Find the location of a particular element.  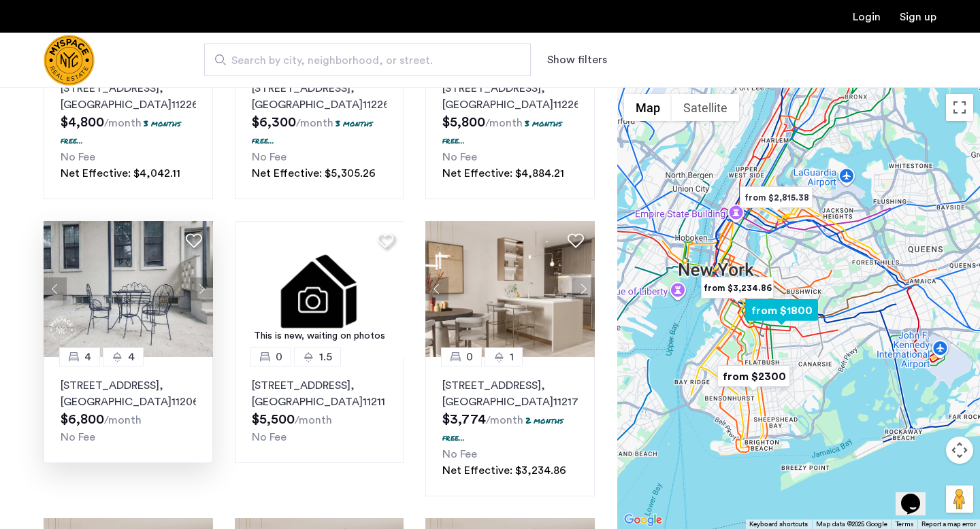

button: Toggle fullscreen view is located at coordinates (959, 107).